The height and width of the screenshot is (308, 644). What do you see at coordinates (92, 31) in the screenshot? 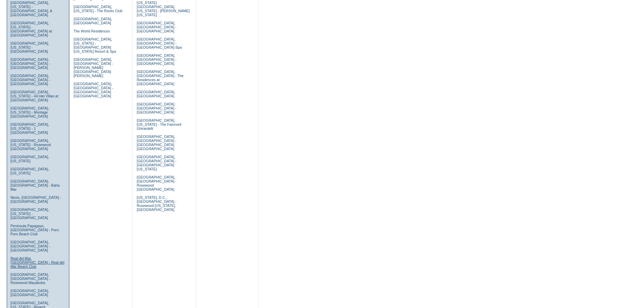
I see `a: The World Residences` at bounding box center [92, 31].